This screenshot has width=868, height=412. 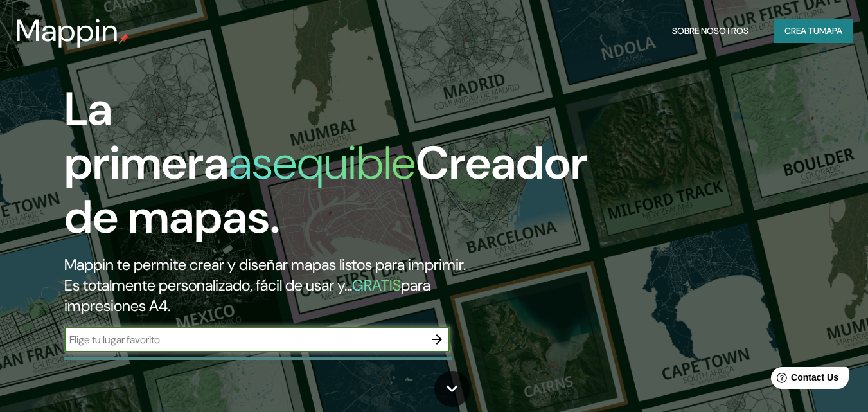 What do you see at coordinates (710, 30) in the screenshot?
I see `font: Sobre nosotros` at bounding box center [710, 30].